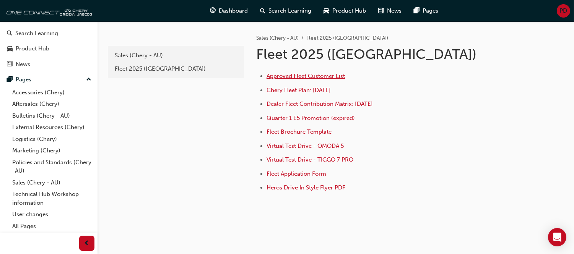 This screenshot has height=254, width=574. Describe the element at coordinates (87, 244) in the screenshot. I see `span: prev-icon` at that location.